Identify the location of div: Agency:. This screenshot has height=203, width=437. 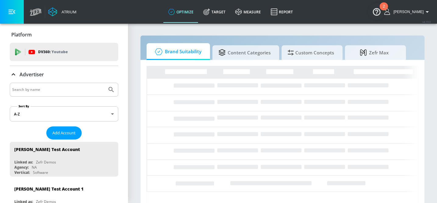
(21, 167).